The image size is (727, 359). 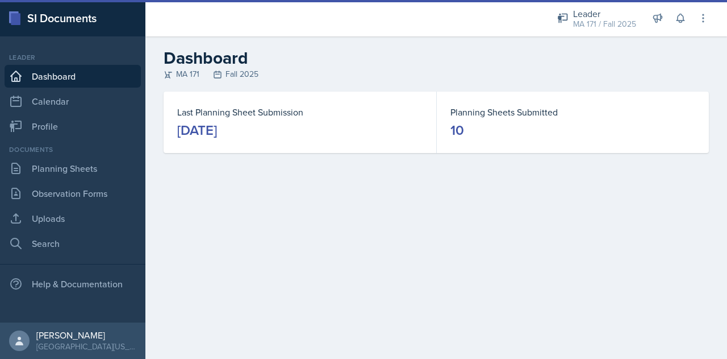 I want to click on a: Calendar, so click(x=73, y=101).